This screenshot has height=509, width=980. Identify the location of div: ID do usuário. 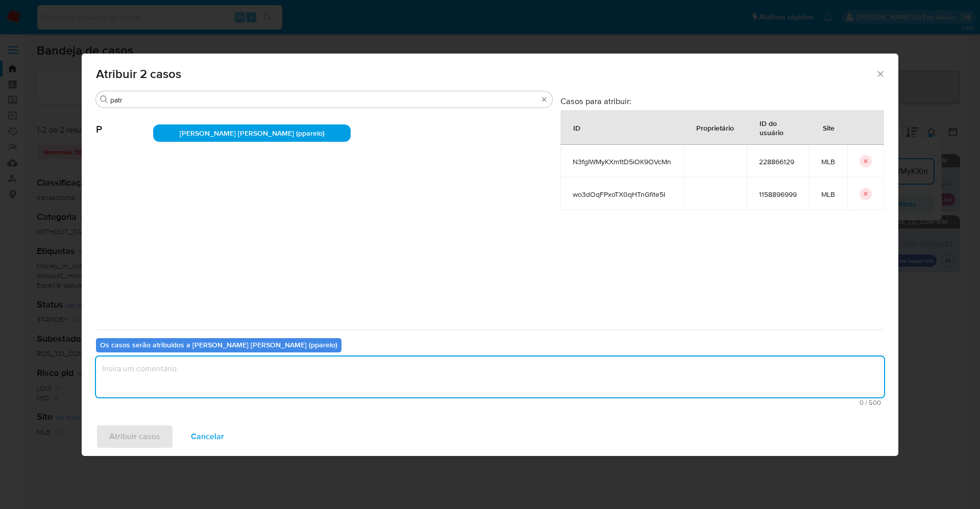
(777, 127).